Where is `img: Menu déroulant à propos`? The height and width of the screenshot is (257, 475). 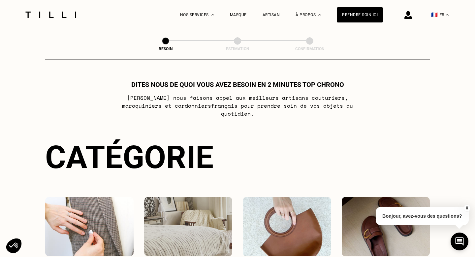
img: Menu déroulant à propos is located at coordinates (320, 15).